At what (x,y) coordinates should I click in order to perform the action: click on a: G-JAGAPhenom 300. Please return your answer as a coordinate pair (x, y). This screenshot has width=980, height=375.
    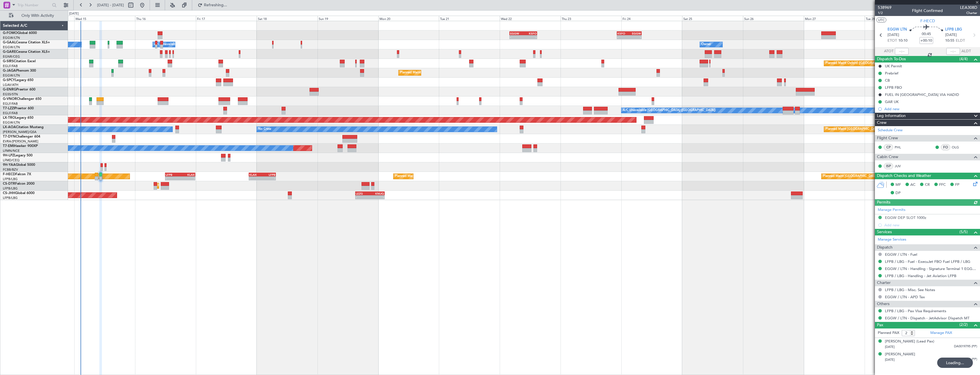
    Looking at the image, I should click on (20, 71).